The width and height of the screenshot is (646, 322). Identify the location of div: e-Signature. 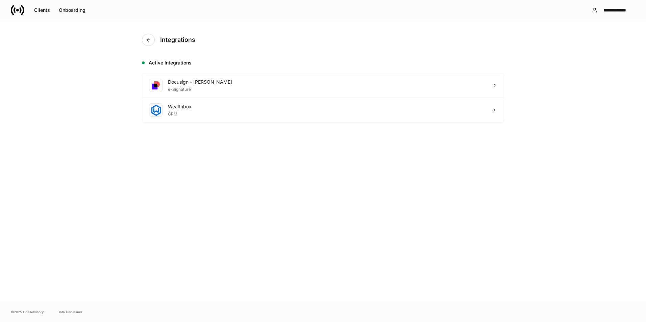
(200, 89).